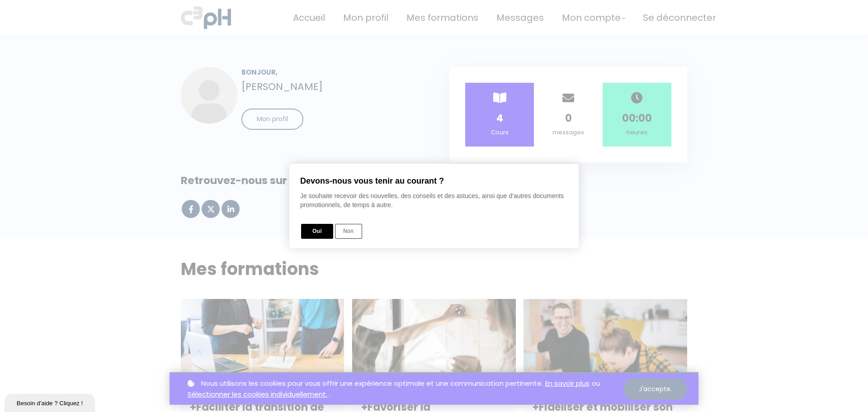 The height and width of the screenshot is (412, 868). Describe the element at coordinates (433, 181) in the screenshot. I see `strong: Devons-nous vous tenir au courant ?` at that location.